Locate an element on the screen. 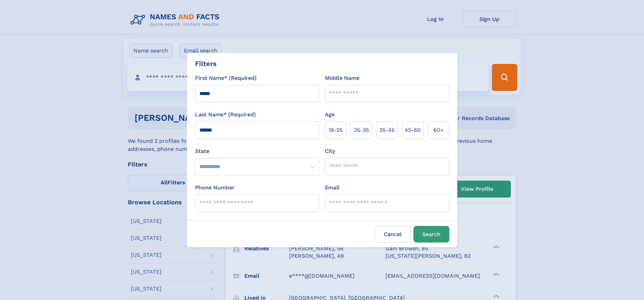 The width and height of the screenshot is (644, 300). span: 60+ is located at coordinates (439, 130).